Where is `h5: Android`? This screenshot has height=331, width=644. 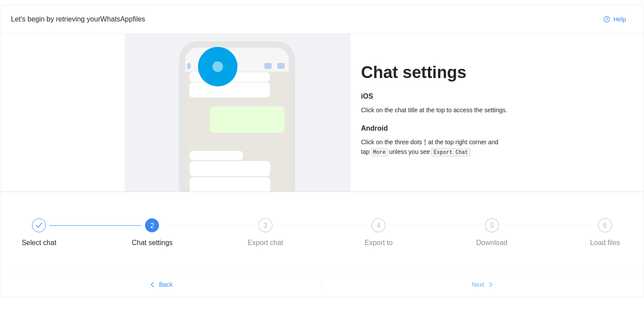
h5: Android is located at coordinates (440, 129).